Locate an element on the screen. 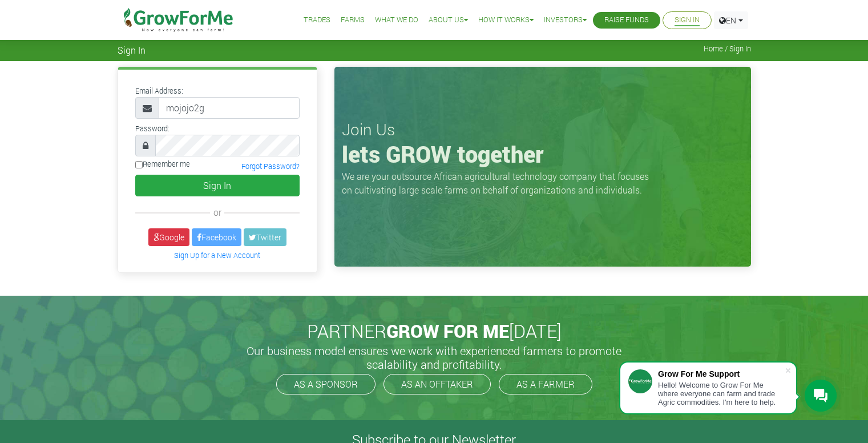 The image size is (868, 443). span: Home / Sign In is located at coordinates (727, 48).